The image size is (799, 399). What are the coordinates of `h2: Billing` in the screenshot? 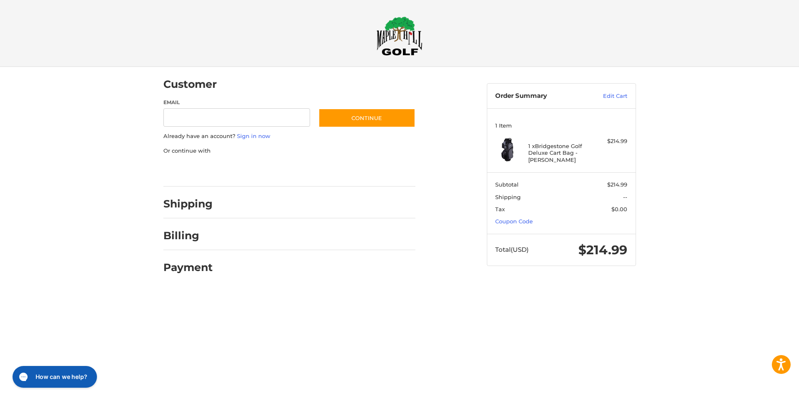 It's located at (188, 235).